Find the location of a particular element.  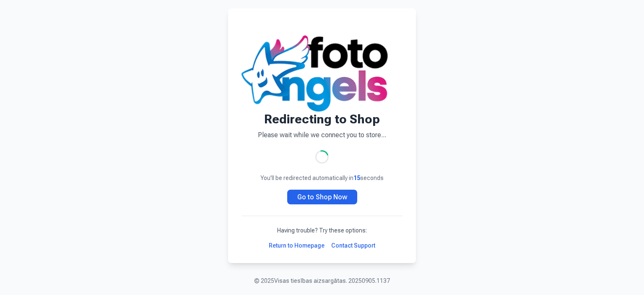

p: Please wait while we connect you to store... is located at coordinates (322, 135).